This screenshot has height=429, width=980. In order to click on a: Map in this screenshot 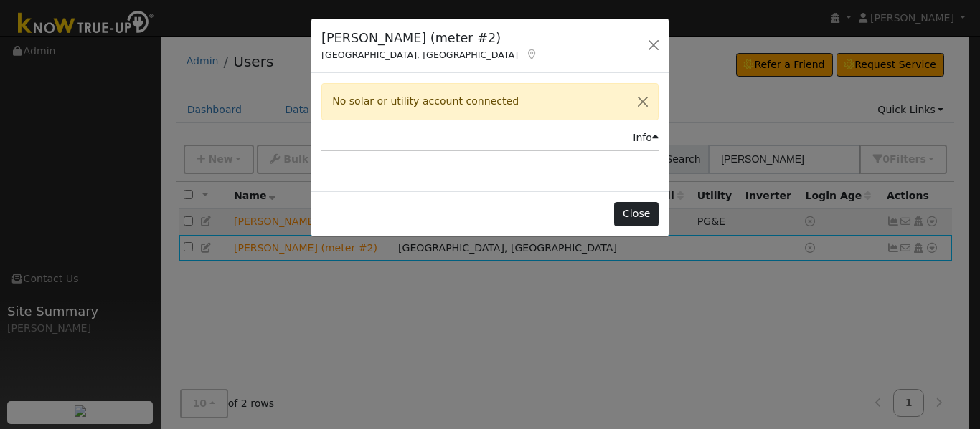, I will do `click(532, 54)`.